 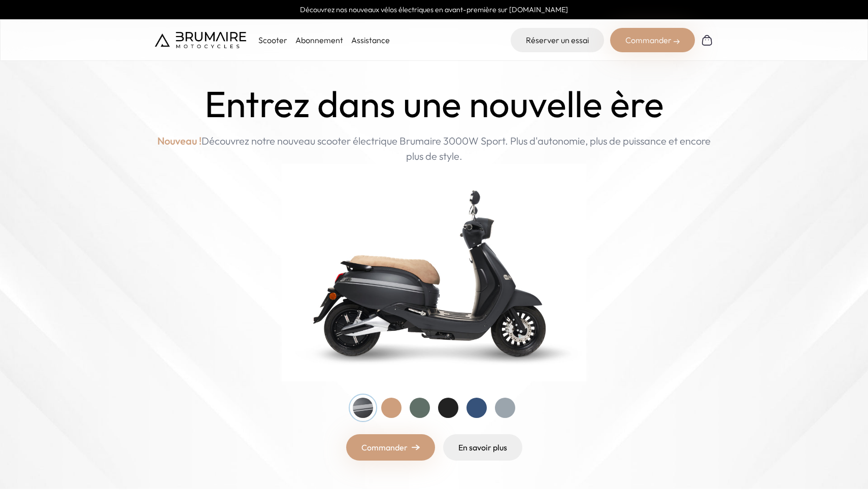 I want to click on a: Abonnement, so click(x=319, y=40).